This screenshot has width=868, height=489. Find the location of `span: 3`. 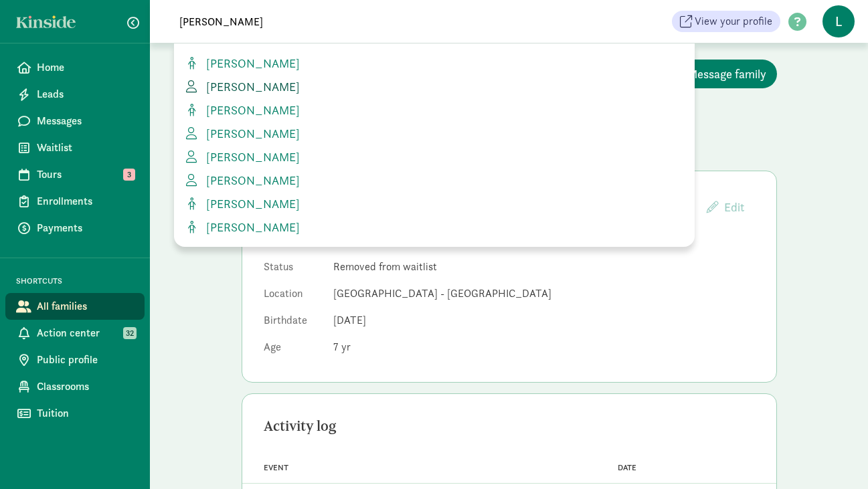

span: 3 is located at coordinates (129, 175).